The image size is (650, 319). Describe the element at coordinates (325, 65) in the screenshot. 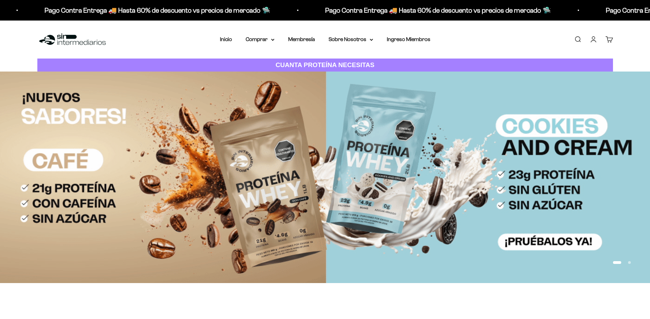

I see `a: CUANTA PROTEÍNA NECESITAS` at that location.